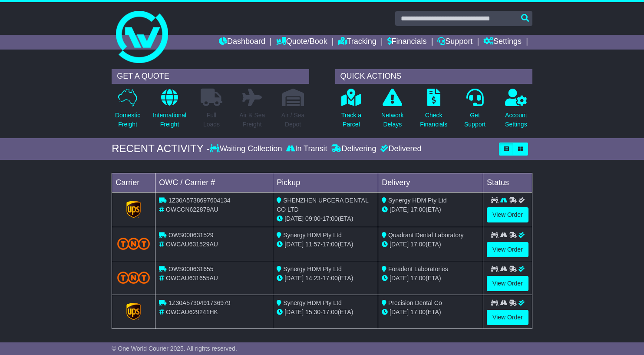  I want to click on span: Quadrant Dental Laboratory, so click(426, 235).